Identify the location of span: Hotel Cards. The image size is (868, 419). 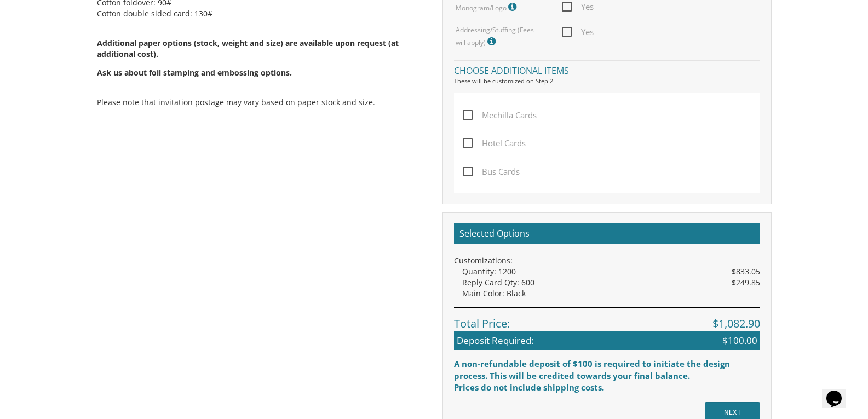
(494, 143).